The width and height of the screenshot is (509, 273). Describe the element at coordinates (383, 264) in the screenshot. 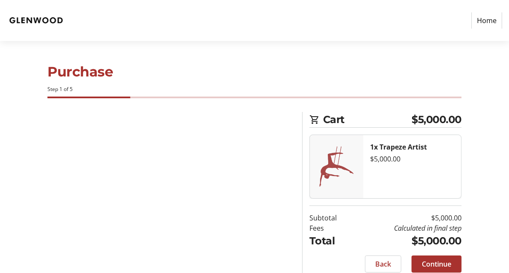

I see `button: Back` at that location.